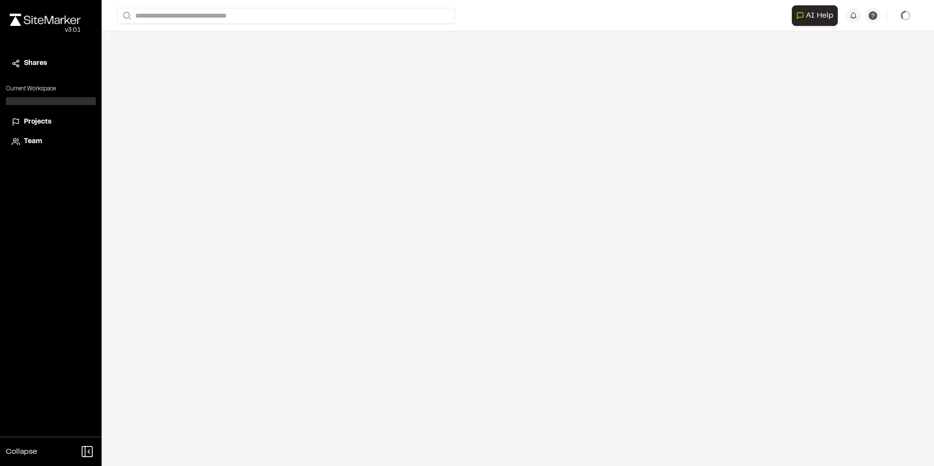 The width and height of the screenshot is (934, 466). What do you see at coordinates (820, 16) in the screenshot?
I see `span: AI Help` at bounding box center [820, 16].